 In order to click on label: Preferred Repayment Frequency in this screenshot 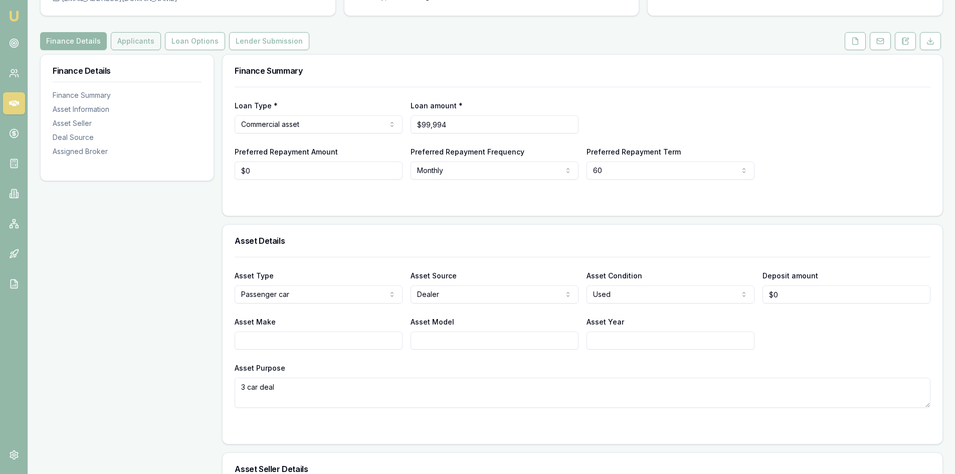, I will do `click(467, 151)`.